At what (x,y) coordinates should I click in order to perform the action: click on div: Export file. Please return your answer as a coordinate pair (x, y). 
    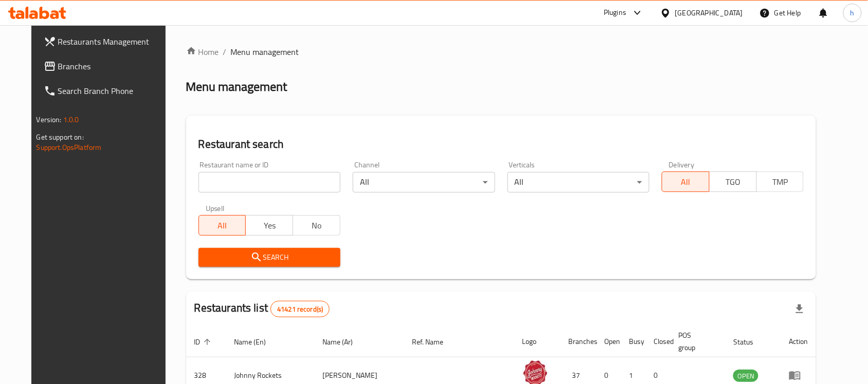
    Looking at the image, I should click on (800, 309).